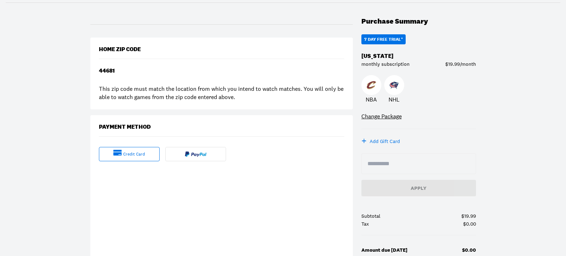 This screenshot has height=256, width=566. Describe the element at coordinates (381, 116) in the screenshot. I see `a: Change Package` at that location.